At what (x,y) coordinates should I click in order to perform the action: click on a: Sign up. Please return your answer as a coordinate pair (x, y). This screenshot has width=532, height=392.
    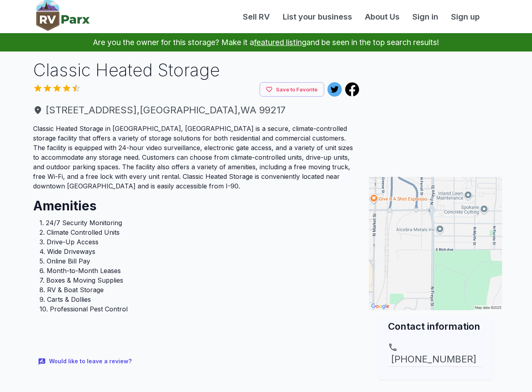
    Looking at the image, I should click on (466, 17).